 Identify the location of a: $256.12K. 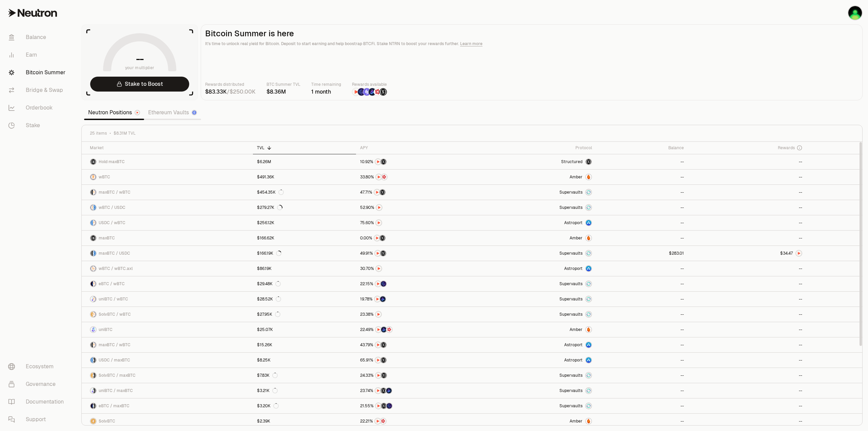
(305, 223).